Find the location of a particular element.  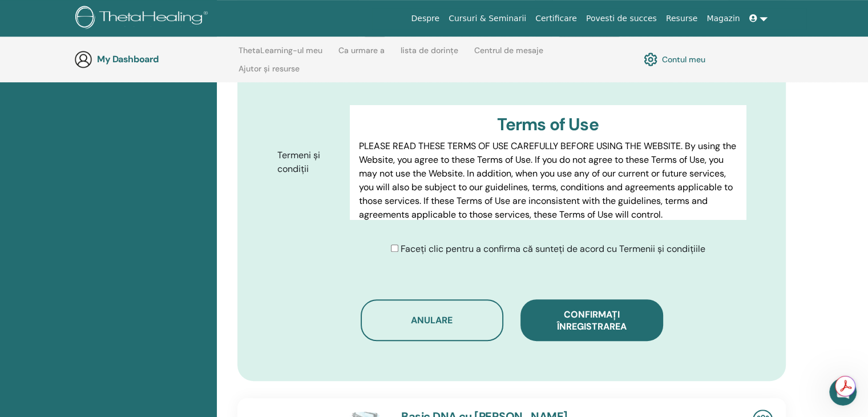

img: generic-user-icon.jpg is located at coordinates (84, 60).